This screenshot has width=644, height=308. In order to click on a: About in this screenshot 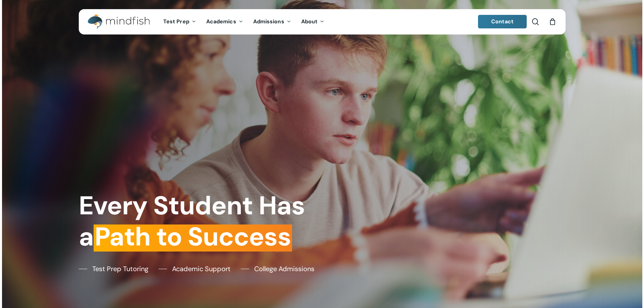, I will do `click(313, 21)`.